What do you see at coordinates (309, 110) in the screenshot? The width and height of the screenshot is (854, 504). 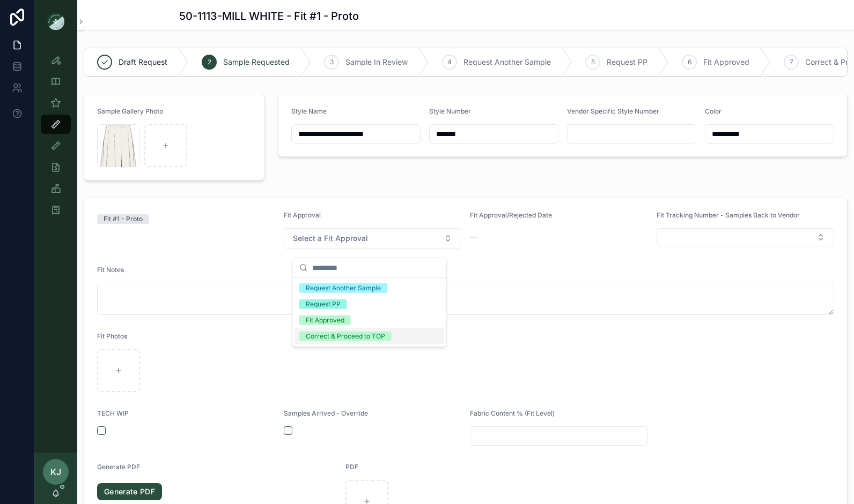 I see `span: Style Name` at bounding box center [309, 110].